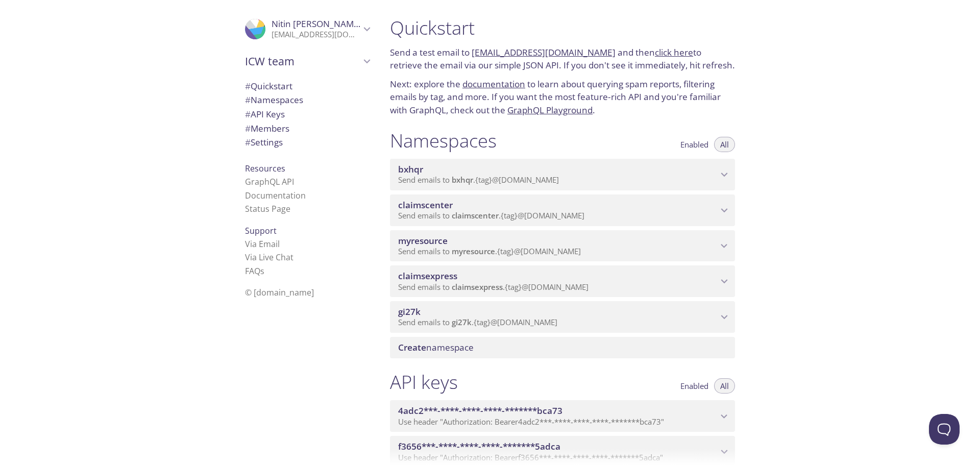  What do you see at coordinates (265, 113) in the screenshot?
I see `span: API Keys` at bounding box center [265, 113].